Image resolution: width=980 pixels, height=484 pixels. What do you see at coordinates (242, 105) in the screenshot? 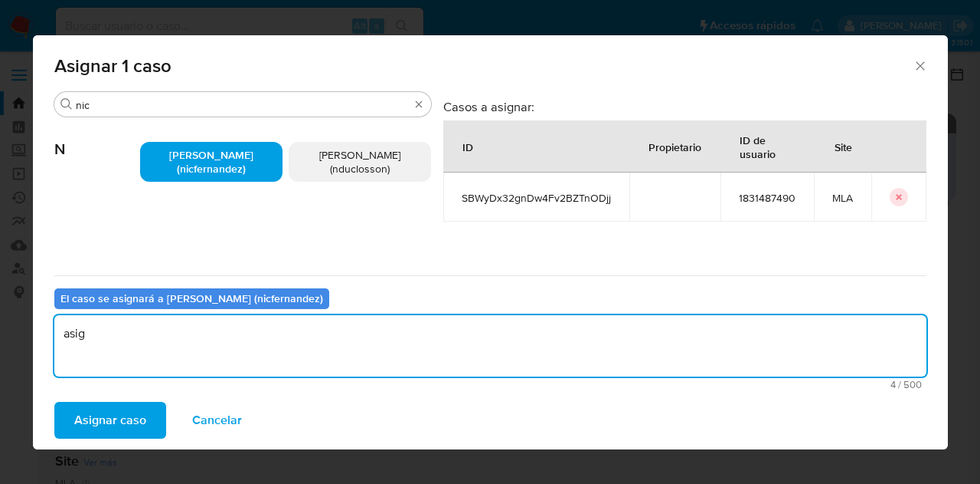
I see `input: Buscar analista` at bounding box center [242, 105].